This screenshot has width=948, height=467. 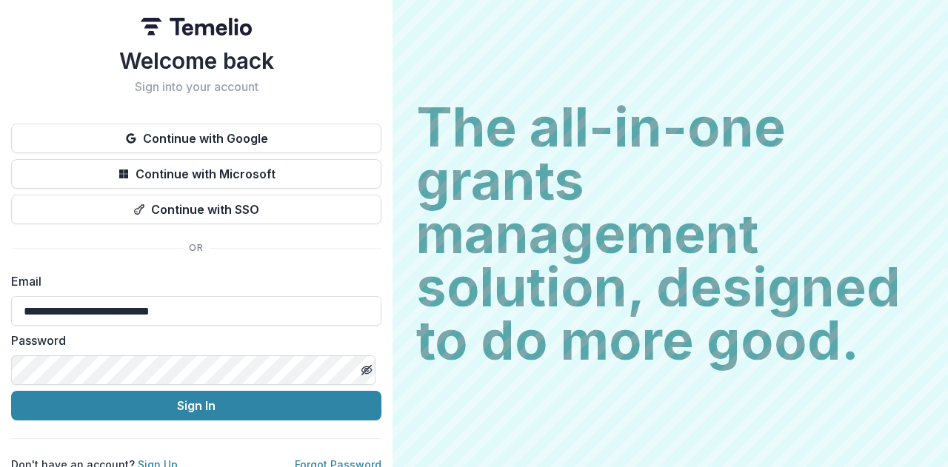 I want to click on img: Temelio, so click(x=196, y=27).